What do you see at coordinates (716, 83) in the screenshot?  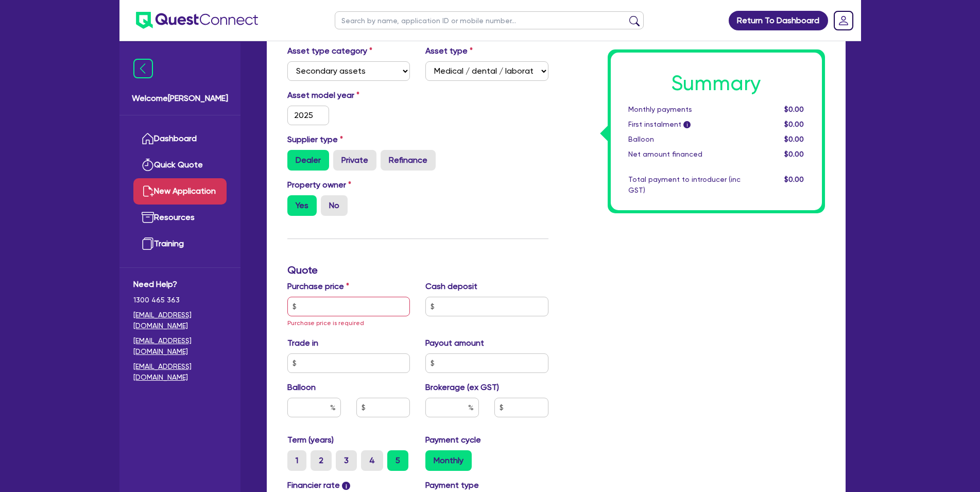 I see `h1: Summary` at bounding box center [716, 83].